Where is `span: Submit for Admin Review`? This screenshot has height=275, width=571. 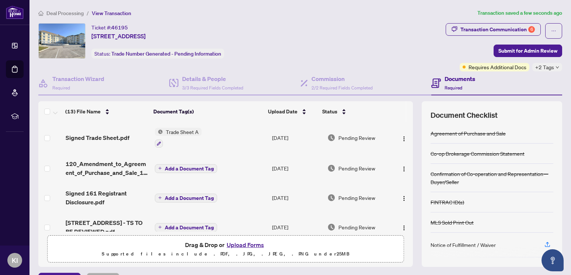
span: Submit for Admin Review is located at coordinates (528, 51).